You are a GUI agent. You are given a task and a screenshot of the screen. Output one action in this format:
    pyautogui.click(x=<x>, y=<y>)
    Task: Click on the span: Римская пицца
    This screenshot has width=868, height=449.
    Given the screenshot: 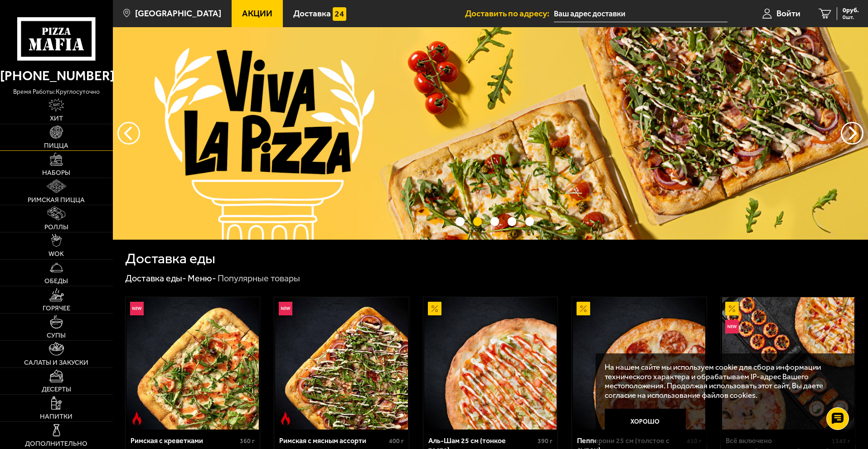 What is the action you would take?
    pyautogui.click(x=56, y=200)
    